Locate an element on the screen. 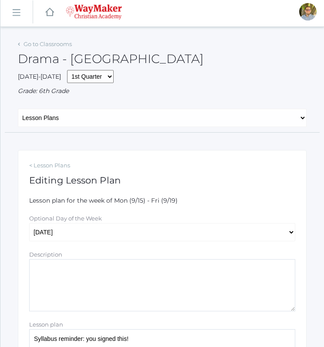 The width and height of the screenshot is (324, 347). a: Go to Classrooms is located at coordinates (47, 44).